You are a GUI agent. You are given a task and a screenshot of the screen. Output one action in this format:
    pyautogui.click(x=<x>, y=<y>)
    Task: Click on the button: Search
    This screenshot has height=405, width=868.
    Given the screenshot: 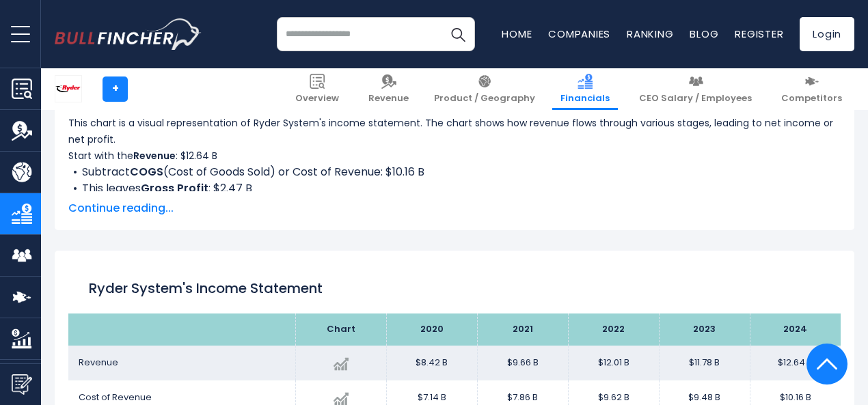 What is the action you would take?
    pyautogui.click(x=458, y=34)
    